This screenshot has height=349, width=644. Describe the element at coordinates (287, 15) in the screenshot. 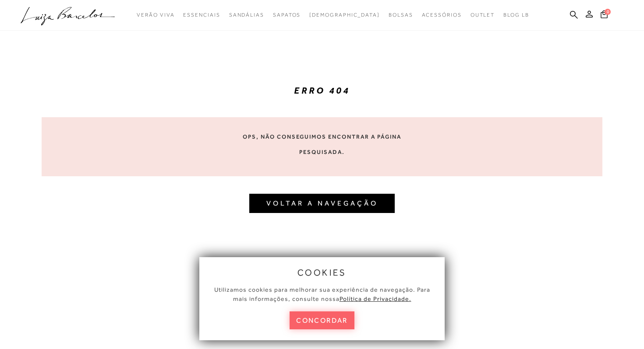

I see `span: Sapatos` at that location.